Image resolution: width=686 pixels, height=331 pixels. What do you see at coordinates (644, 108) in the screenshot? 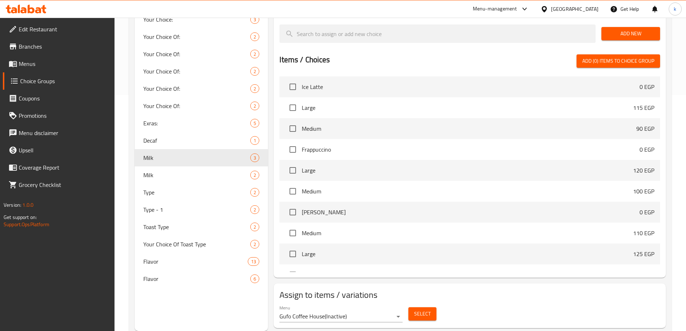
I see `p: 115 EGP` at bounding box center [644, 108].